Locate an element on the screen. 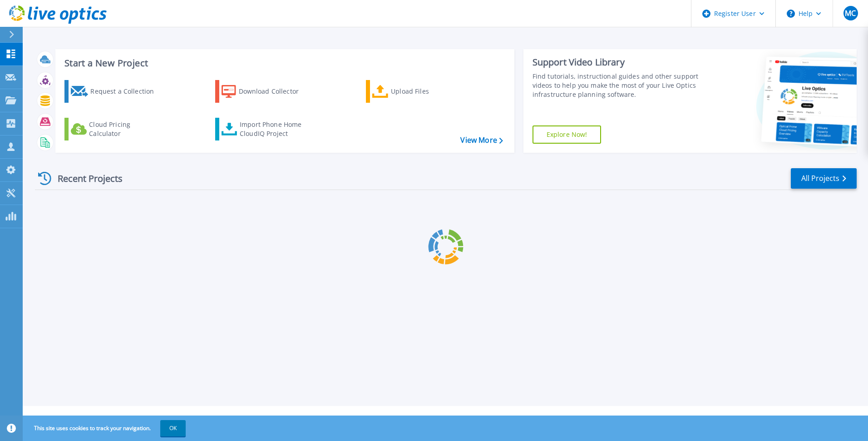 The image size is (868, 441). a: Upload Files is located at coordinates (416, 92).